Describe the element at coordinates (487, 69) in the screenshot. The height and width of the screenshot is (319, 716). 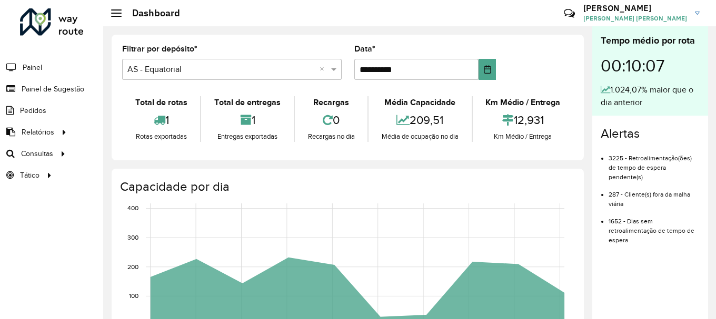
I see `button: Choose Date` at that location.